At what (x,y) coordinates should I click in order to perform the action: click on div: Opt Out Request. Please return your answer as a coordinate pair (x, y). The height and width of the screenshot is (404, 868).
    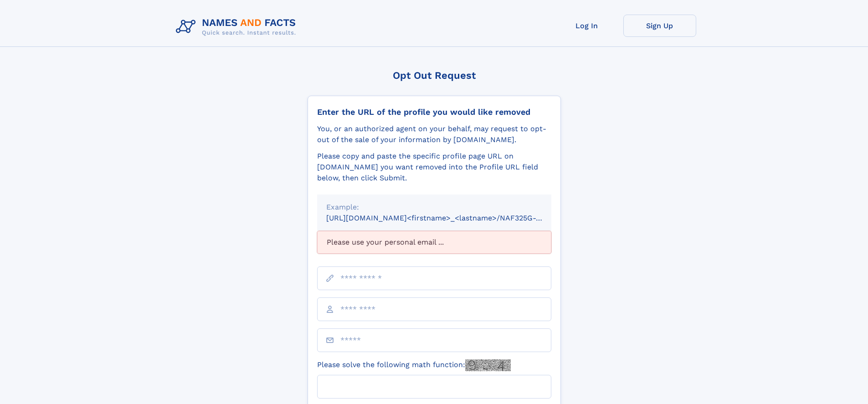
    Looking at the image, I should click on (435, 75).